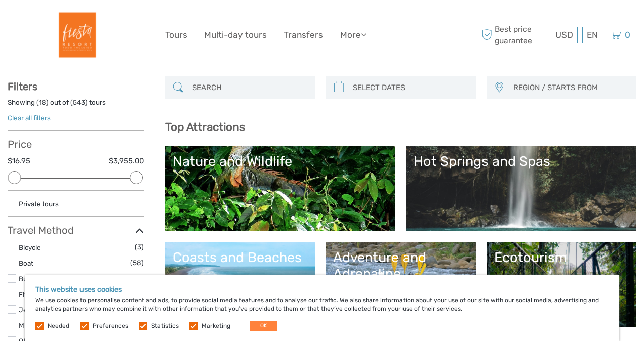 The height and width of the screenshot is (341, 644). What do you see at coordinates (42, 102) in the screenshot?
I see `label: 18` at bounding box center [42, 102].